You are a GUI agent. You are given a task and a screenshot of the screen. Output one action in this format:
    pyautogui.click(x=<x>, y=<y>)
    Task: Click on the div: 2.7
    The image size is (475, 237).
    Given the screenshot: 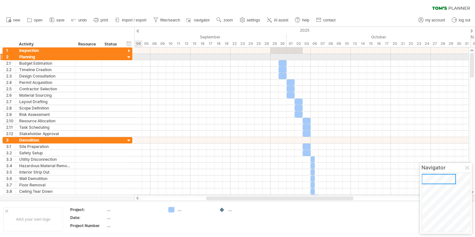 What is the action you would take?
    pyautogui.click(x=11, y=102)
    